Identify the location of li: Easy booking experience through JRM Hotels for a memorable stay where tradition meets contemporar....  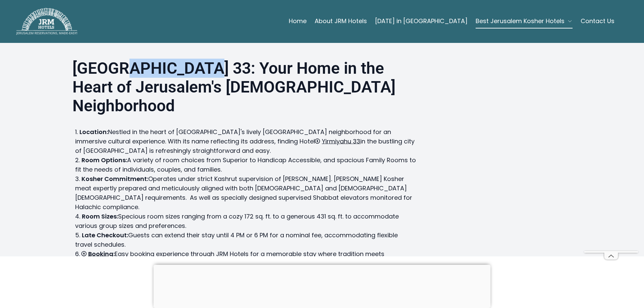
(246, 259).